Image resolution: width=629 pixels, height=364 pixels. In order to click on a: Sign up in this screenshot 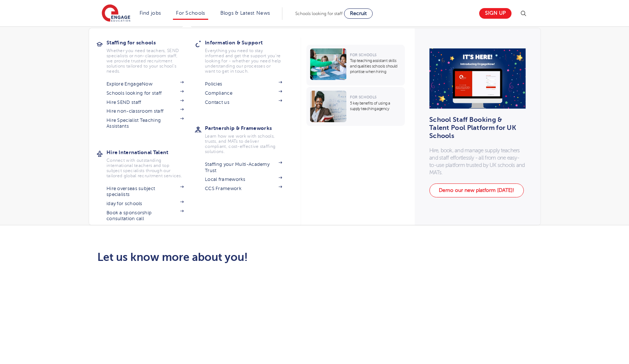, I will do `click(496, 13)`.